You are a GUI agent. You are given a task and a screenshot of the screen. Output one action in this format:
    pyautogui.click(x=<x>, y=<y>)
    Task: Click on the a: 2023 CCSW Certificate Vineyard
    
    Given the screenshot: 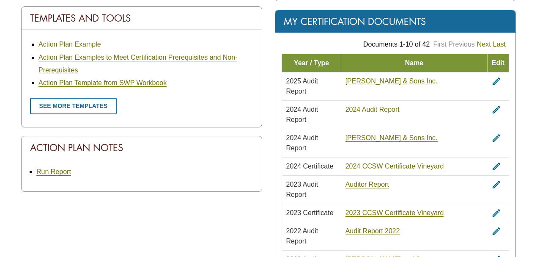 What is the action you would take?
    pyautogui.click(x=395, y=213)
    